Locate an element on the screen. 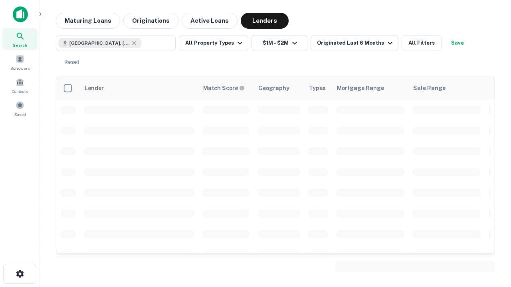 Image resolution: width=511 pixels, height=287 pixels. div: Sale Range is located at coordinates (429, 88).